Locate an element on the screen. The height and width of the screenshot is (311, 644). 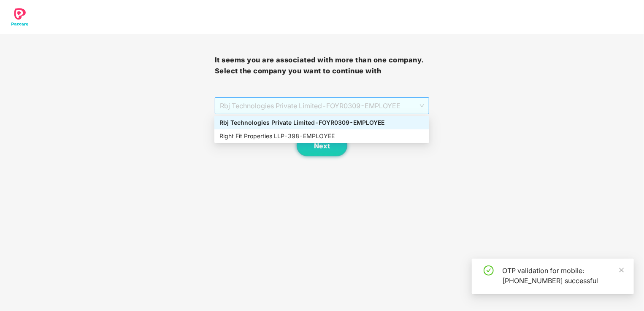
span: Next is located at coordinates (322, 146).